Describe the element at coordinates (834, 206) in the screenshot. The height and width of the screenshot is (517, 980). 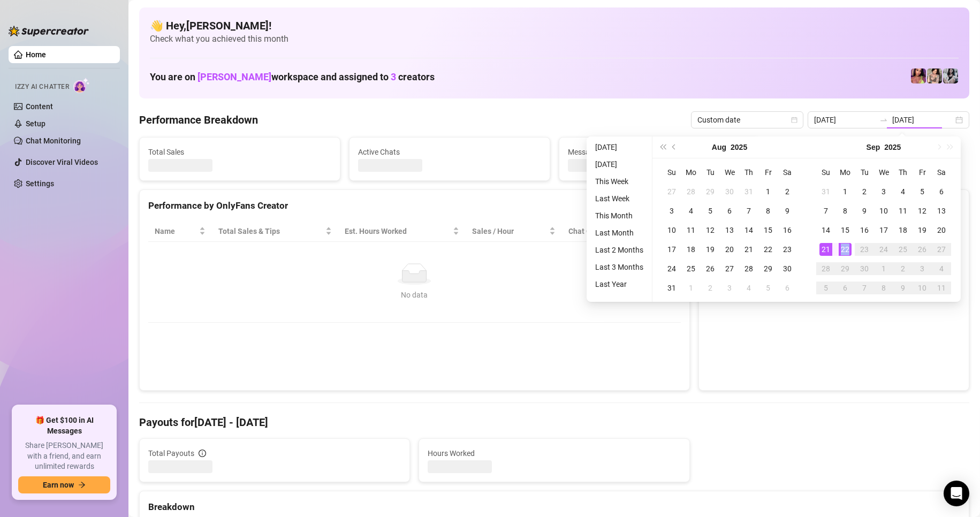
I see `div: Sales by OnlyFans Creator` at that location.